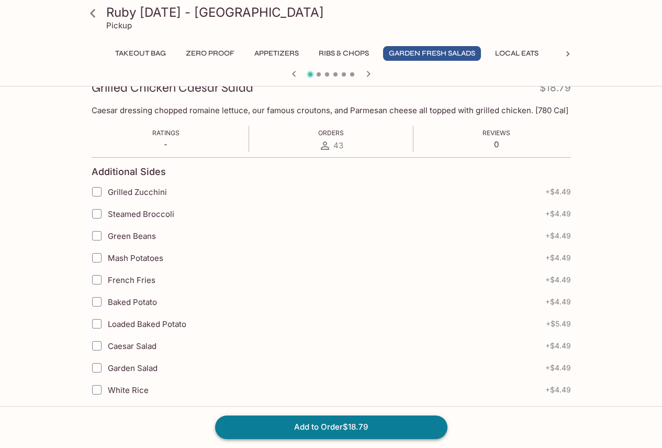  I want to click on span: Ratings, so click(166, 132).